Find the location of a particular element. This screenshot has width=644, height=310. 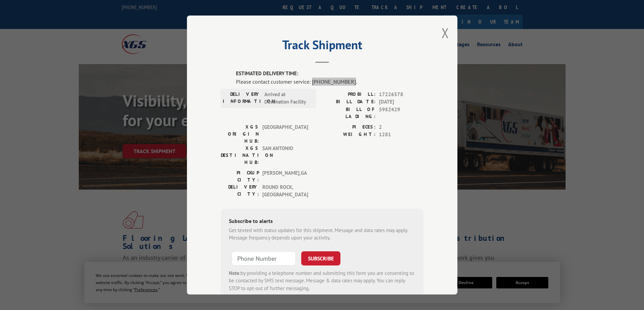

label: PROBILL: is located at coordinates (349, 95).